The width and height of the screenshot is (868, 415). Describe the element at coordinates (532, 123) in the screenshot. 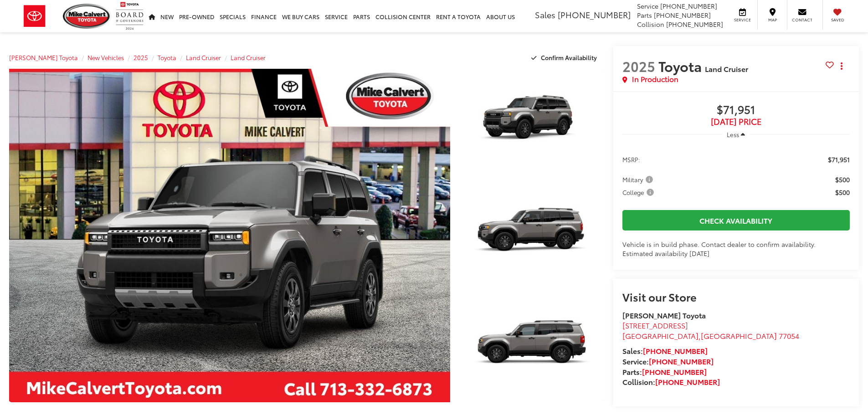

I see `a: Expand Photo 1` at that location.